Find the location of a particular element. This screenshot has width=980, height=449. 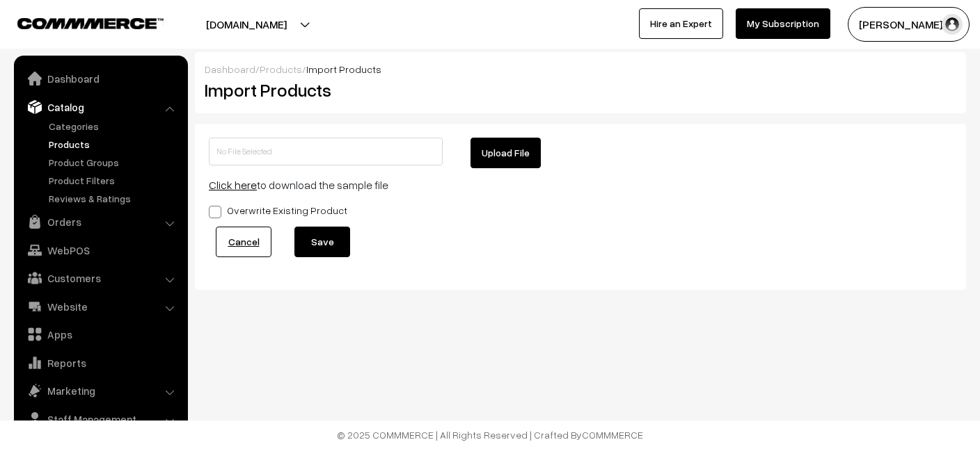

a: Cancel is located at coordinates (244, 242).